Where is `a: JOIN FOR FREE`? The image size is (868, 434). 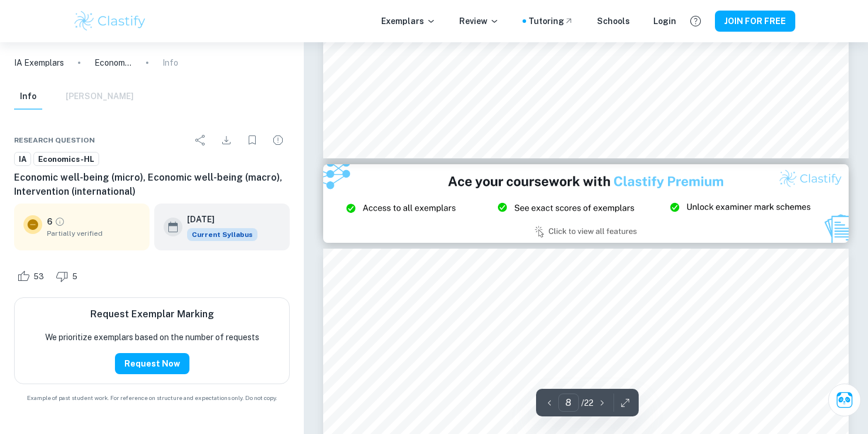 a: JOIN FOR FREE is located at coordinates (755, 21).